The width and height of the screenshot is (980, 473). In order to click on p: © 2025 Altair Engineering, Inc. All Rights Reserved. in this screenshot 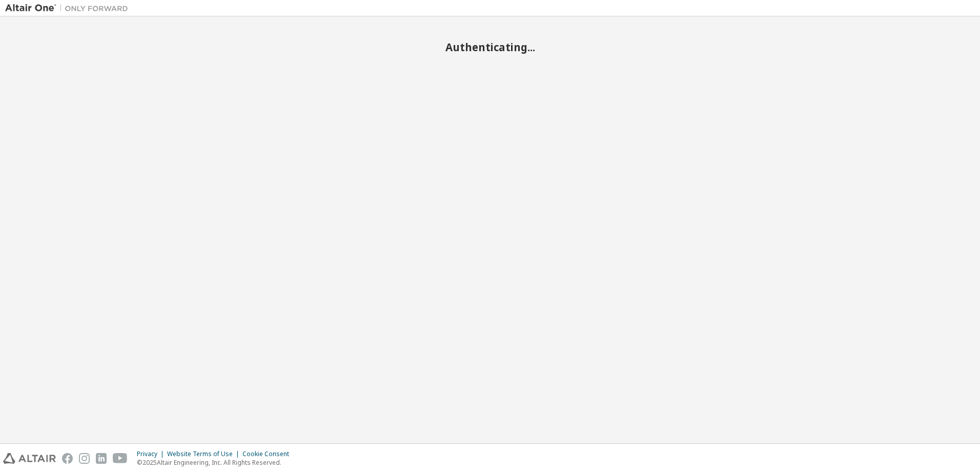, I will do `click(216, 462)`.